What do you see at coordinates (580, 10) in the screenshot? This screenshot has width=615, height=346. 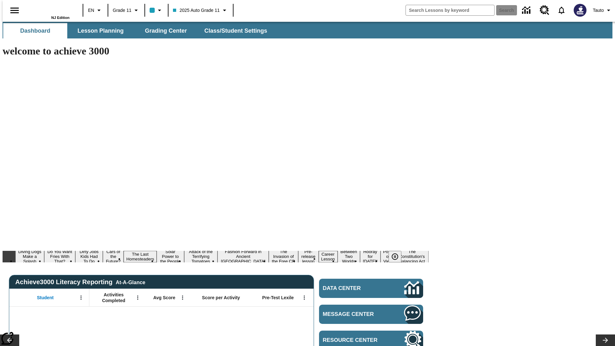 I see `img: Avatar` at bounding box center [580, 10].